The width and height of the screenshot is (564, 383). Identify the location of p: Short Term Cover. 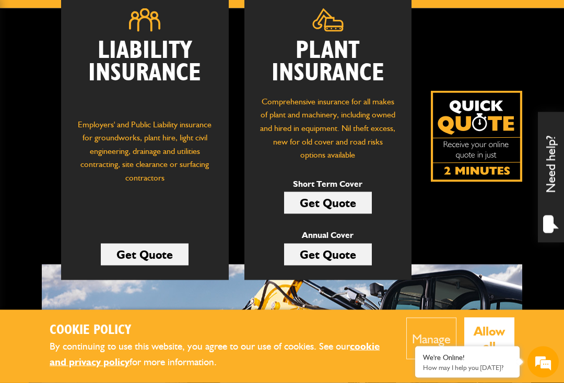
(328, 184).